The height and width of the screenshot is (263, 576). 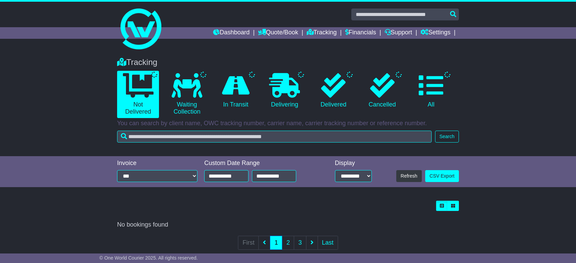 What do you see at coordinates (278, 33) in the screenshot?
I see `a: Quote/Book` at bounding box center [278, 33].